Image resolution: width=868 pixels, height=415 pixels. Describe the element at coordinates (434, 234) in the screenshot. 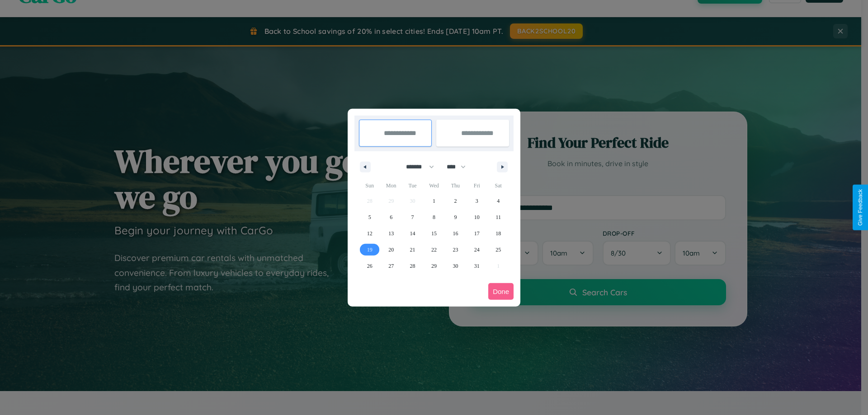

I see `span: 15` at that location.